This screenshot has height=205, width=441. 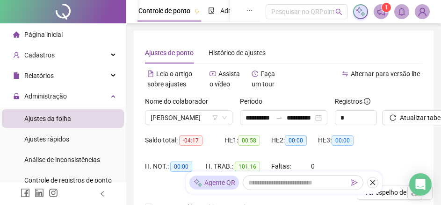 What do you see at coordinates (338, 12) in the screenshot?
I see `span: search` at bounding box center [338, 12].